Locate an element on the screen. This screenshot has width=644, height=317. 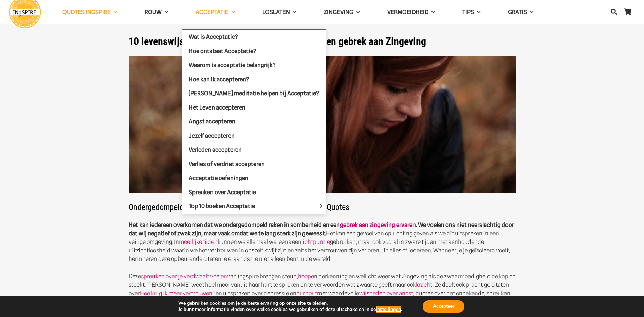
a: Het Leven accepteren is located at coordinates (254, 108).